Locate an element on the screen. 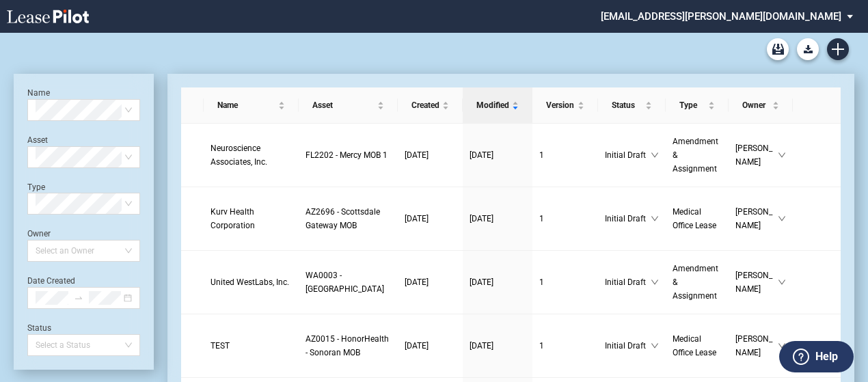  th: Type is located at coordinates (697, 105).